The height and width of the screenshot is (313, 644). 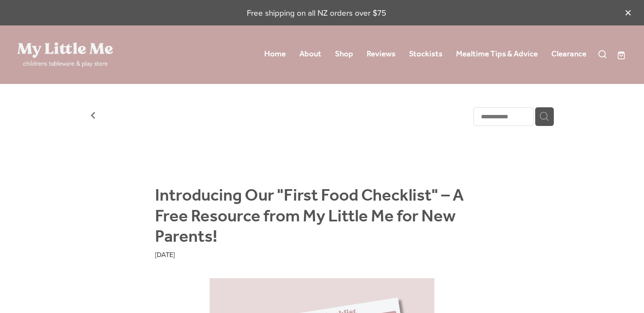 What do you see at coordinates (275, 54) in the screenshot?
I see `a: Home` at bounding box center [275, 54].